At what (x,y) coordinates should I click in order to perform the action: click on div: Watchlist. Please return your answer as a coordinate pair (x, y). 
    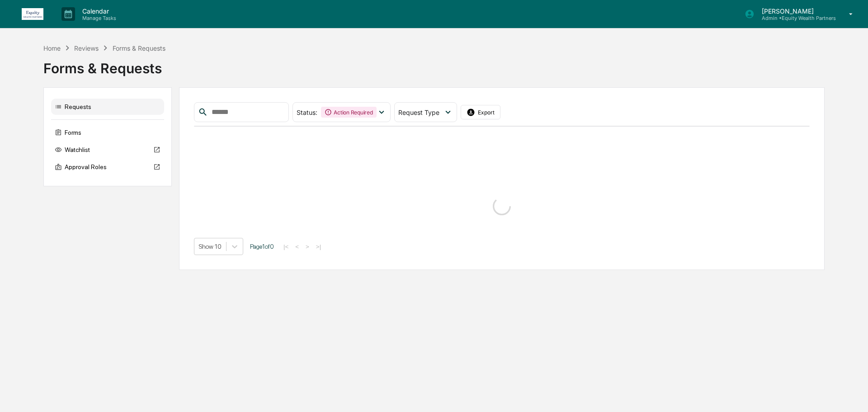
    Looking at the image, I should click on (107, 150).